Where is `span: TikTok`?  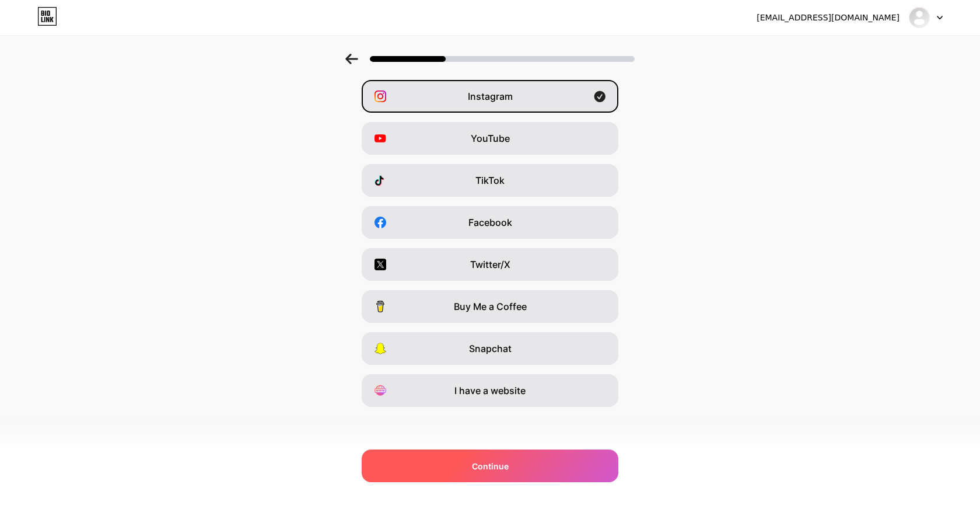 span: TikTok is located at coordinates (490, 180).